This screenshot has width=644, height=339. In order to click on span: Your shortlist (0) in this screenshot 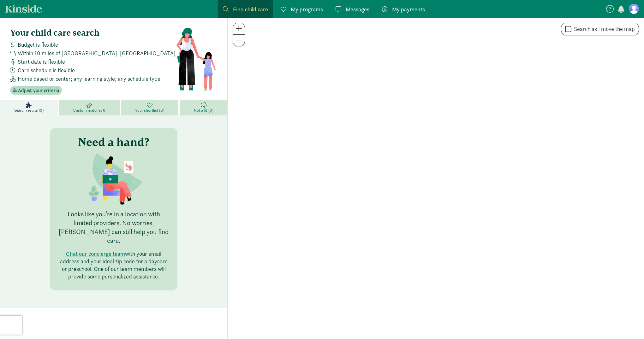, I will do `click(150, 110)`.